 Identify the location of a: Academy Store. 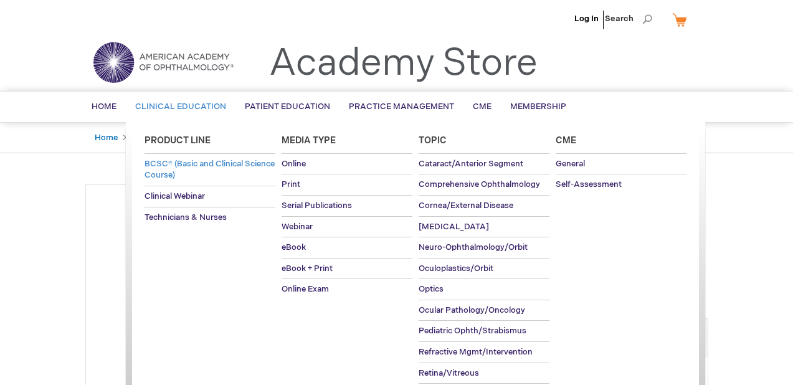
(403, 64).